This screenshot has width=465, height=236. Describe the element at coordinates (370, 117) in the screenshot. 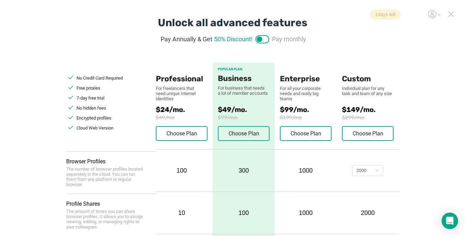

I see `span: $299/mo.` at that location.